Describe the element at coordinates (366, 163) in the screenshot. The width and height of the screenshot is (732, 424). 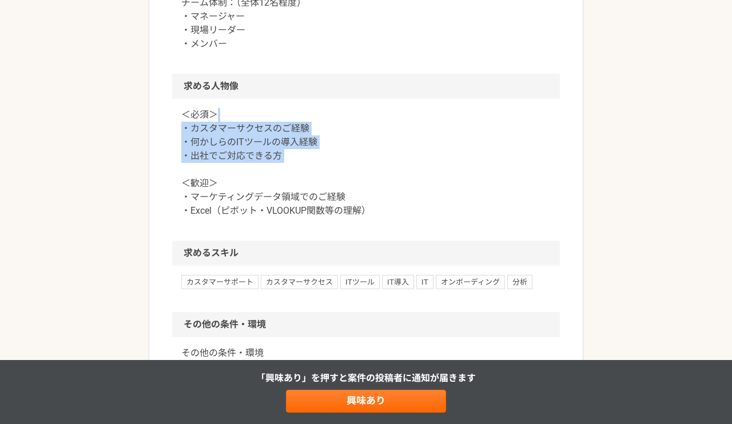
I see `p: ＜必須＞ ・カスタマーサクセスのご経験 ・何かしらのITツールの導入経験 ・出社でご対応できる方 ＜歓迎＞ ・マーケティングデータ領域でのご経験 ・Excel（ピボット・VLOOKUP関数等の理解）` at that location.